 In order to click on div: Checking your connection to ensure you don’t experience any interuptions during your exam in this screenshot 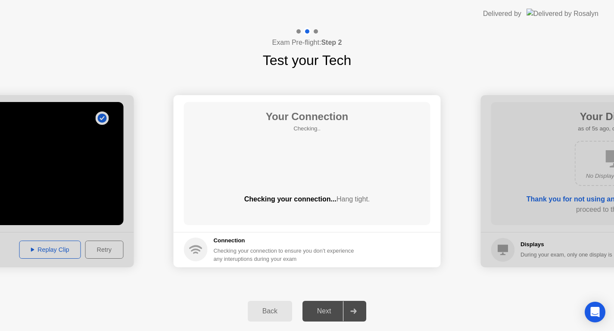, I will do `click(286, 255)`.